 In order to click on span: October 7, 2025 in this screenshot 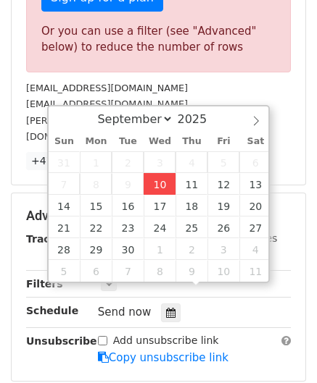, I will do `click(127, 271)`.